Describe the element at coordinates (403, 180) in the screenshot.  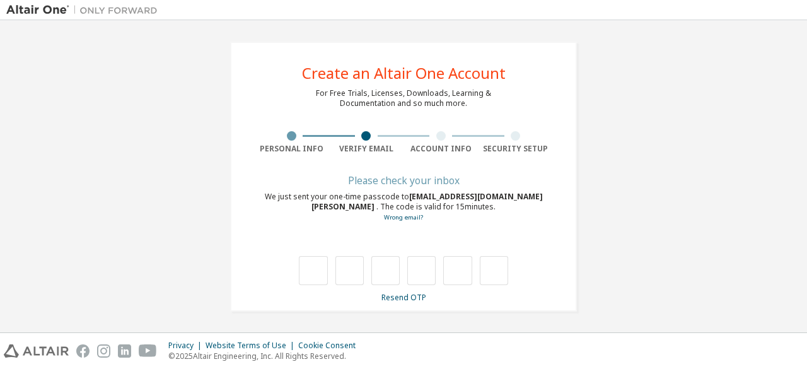
I see `div: Please check your inbox` at that location.